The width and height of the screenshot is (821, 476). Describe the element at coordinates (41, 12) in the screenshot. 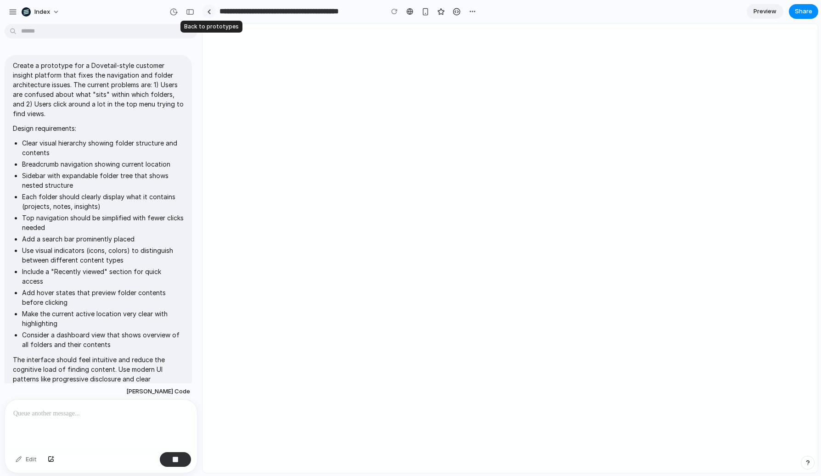

I see `button: Index` at that location.